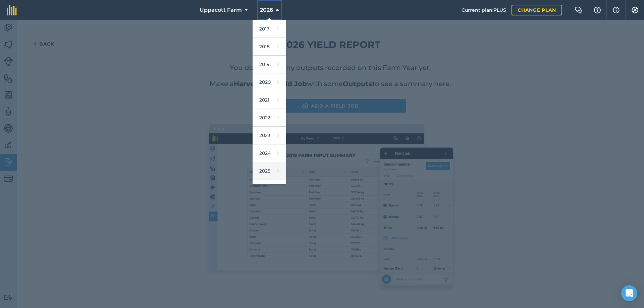  What do you see at coordinates (597, 10) in the screenshot?
I see `img: A question mark icon` at bounding box center [597, 10].